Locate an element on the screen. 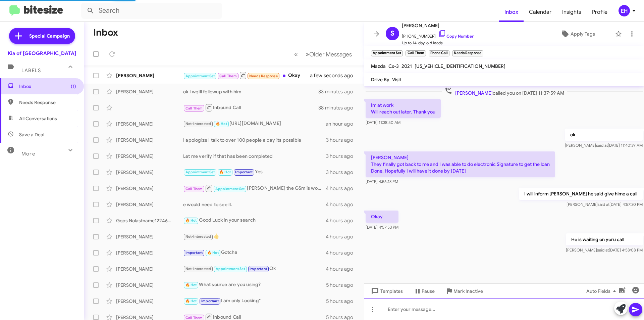  div: Gotcha is located at coordinates (254, 253).